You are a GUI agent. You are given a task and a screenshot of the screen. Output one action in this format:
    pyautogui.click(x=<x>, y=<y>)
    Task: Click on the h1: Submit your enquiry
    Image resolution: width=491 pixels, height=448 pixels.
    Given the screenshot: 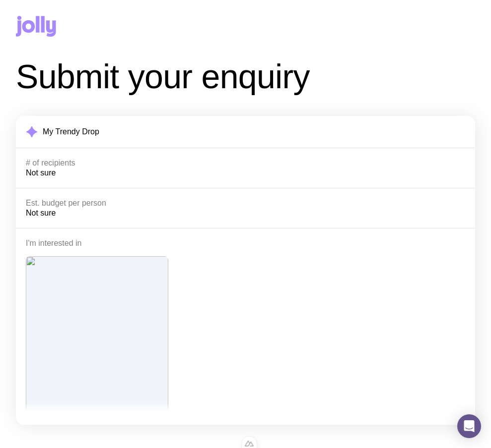 What is the action you would take?
    pyautogui.click(x=183, y=76)
    